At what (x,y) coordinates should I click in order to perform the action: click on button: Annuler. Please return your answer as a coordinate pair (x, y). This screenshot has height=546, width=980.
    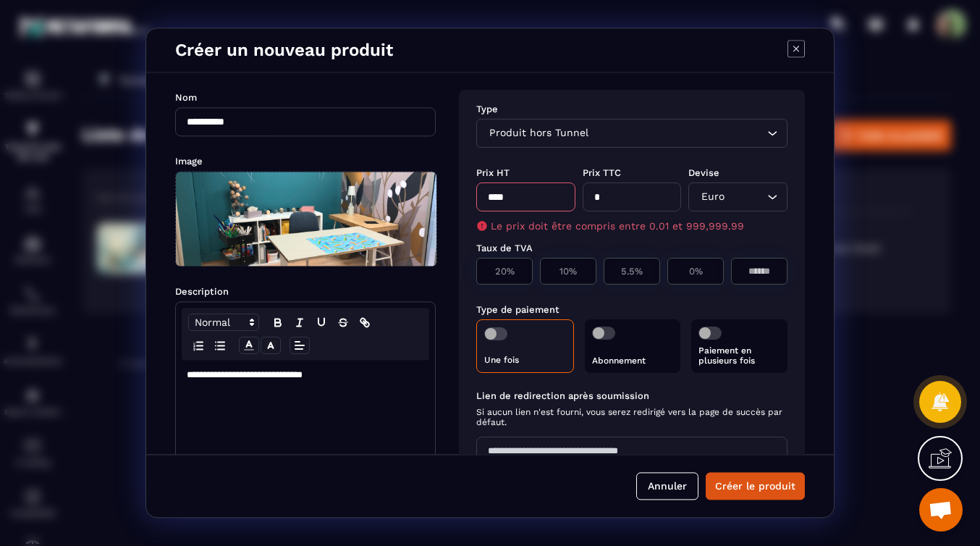
    Looking at the image, I should click on (667, 486).